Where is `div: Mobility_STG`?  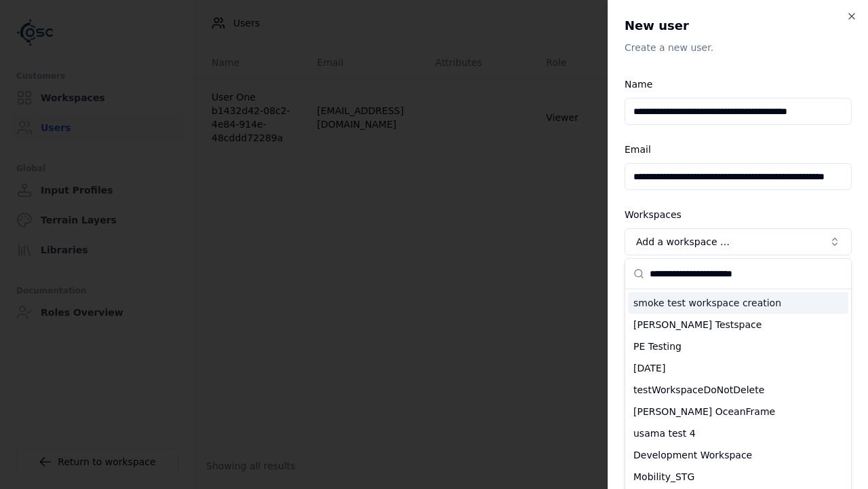
div: Mobility_STG is located at coordinates (738, 477).